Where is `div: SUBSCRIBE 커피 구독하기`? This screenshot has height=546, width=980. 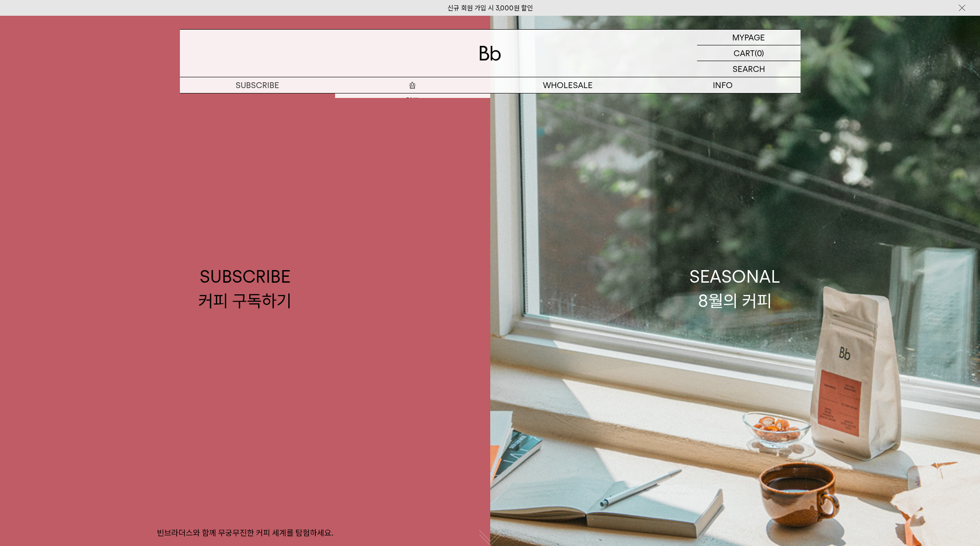
div: SUBSCRIBE 커피 구독하기 is located at coordinates (244, 288).